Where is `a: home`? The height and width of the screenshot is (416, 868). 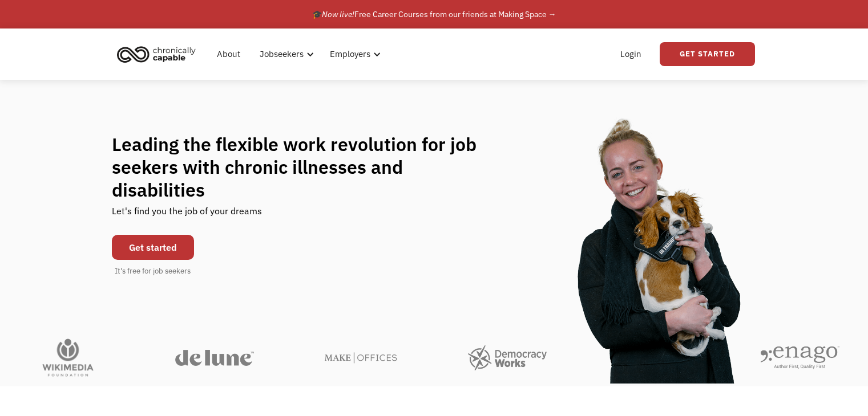
a: home is located at coordinates (158, 54).